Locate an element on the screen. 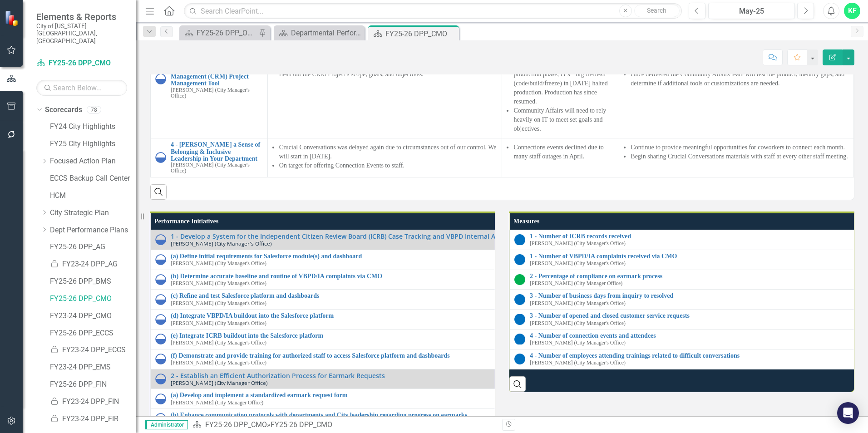  input: Search Below... is located at coordinates (82, 88).